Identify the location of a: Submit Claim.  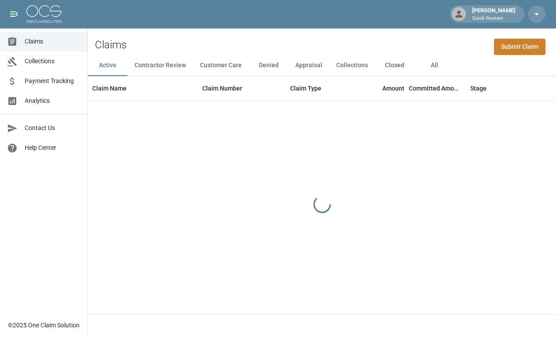
(520, 47).